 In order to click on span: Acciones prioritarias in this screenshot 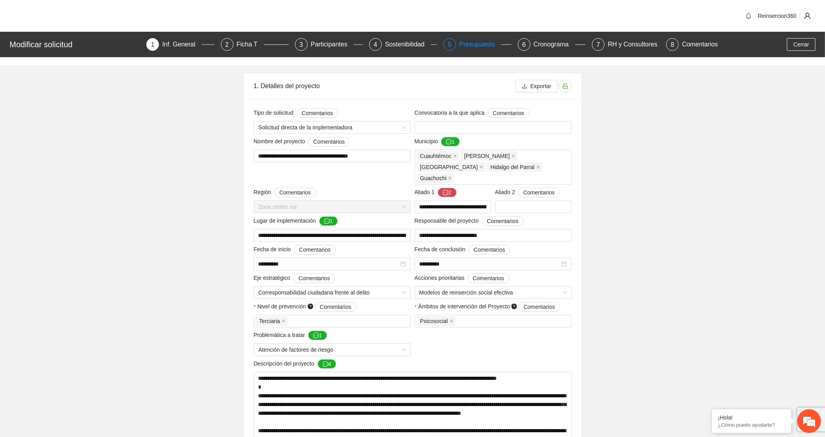, I will do `click(462, 278)`.